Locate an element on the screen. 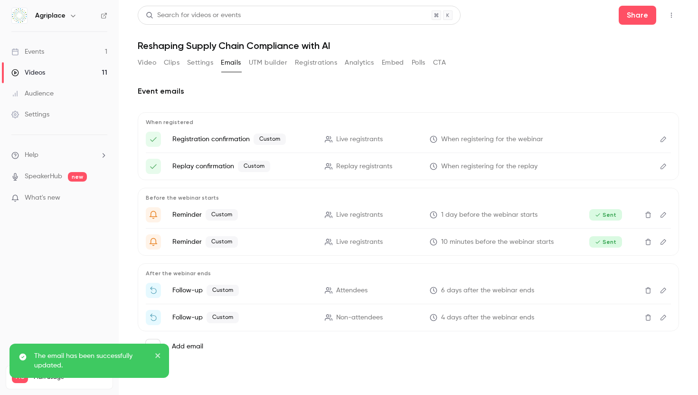 The image size is (698, 395). a: SpeakerHub is located at coordinates (43, 176).